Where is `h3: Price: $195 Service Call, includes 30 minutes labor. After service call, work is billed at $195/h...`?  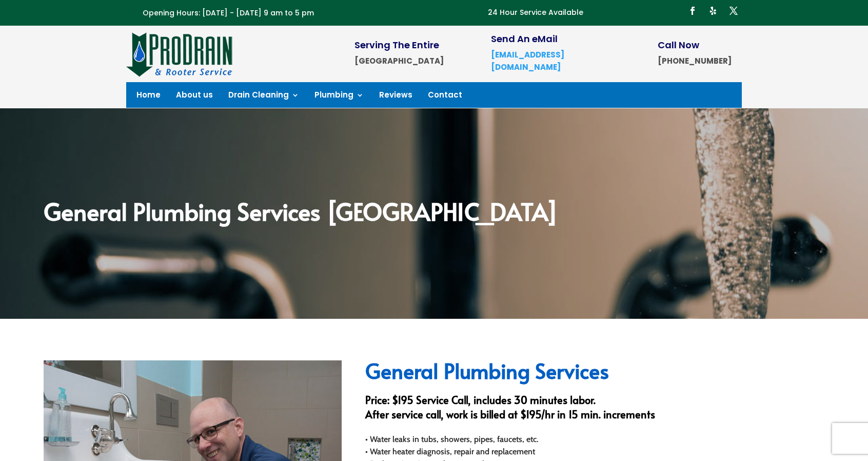
h3: Price: $195 Service Call, includes 30 minutes labor. After service call, work is billed at $195/h... is located at coordinates (595, 409).